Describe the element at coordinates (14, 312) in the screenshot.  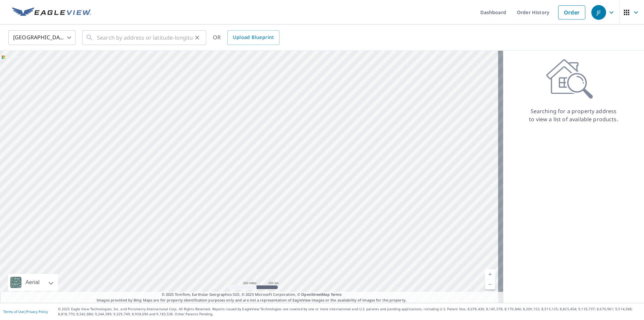
I see `a: Terms of Use` at that location.